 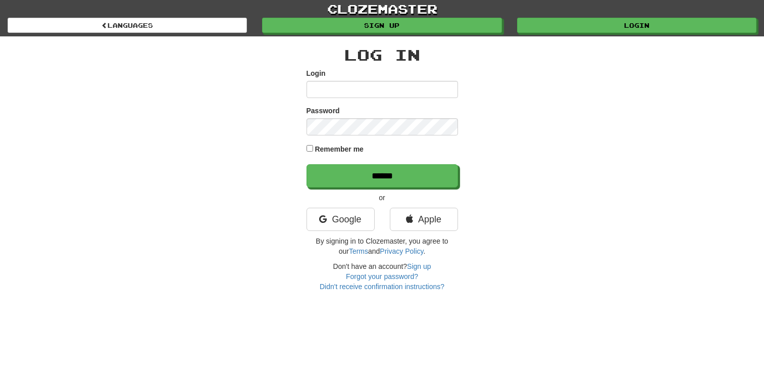 I want to click on label: Login, so click(x=316, y=73).